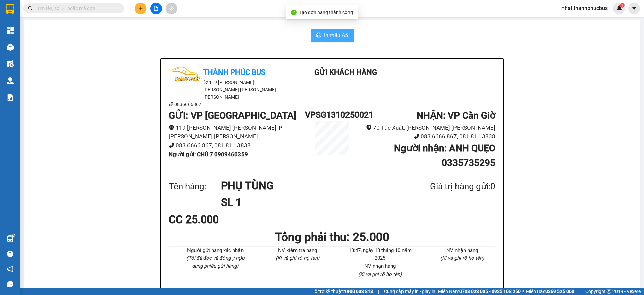  Describe the element at coordinates (140, 8) in the screenshot. I see `button: plus` at that location.